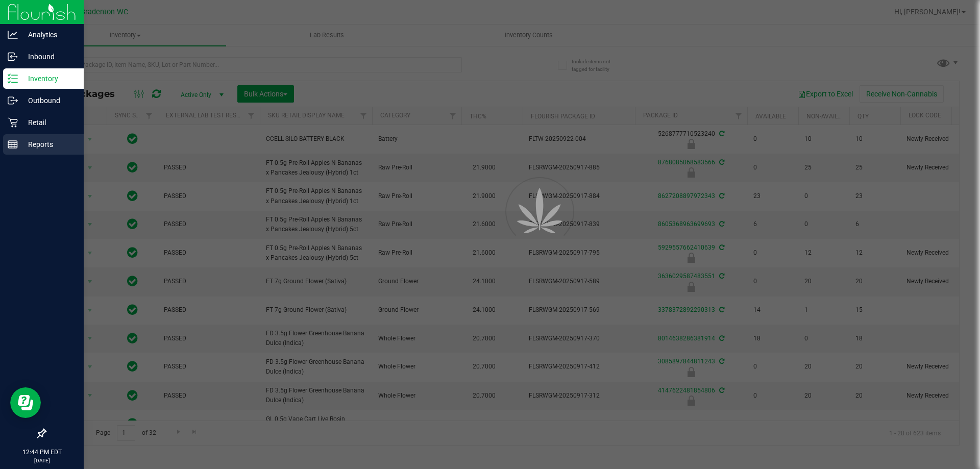 Image resolution: width=980 pixels, height=469 pixels. Describe the element at coordinates (49, 123) in the screenshot. I see `p: Retail` at that location.